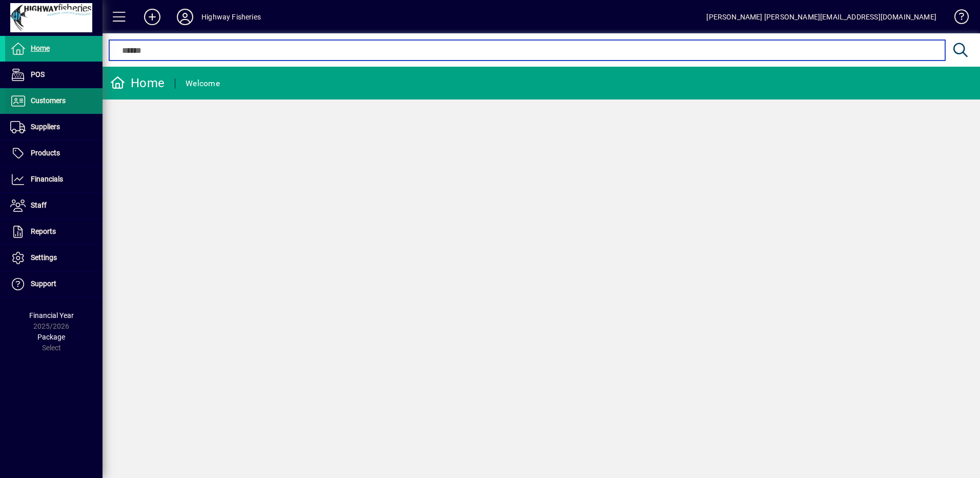  Describe the element at coordinates (54, 75) in the screenshot. I see `a: POS` at that location.